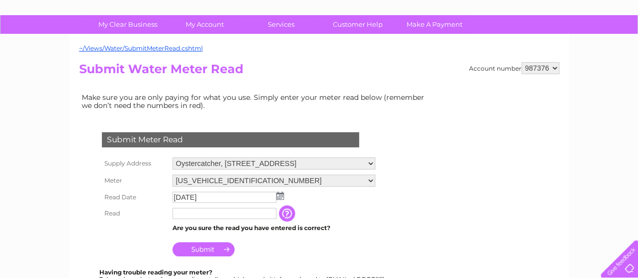 The height and width of the screenshot is (278, 638). I want to click on input: Information, so click(288, 213).